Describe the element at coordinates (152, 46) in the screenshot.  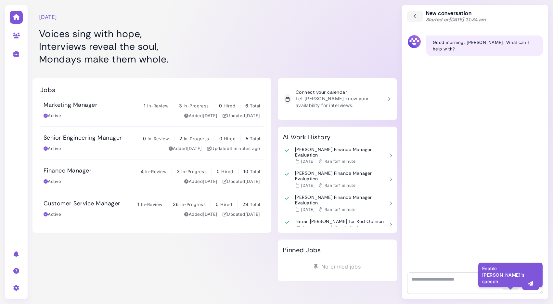
I see `h1: Voices sing with hope, Interviews reveal the soul, Mondays make them whole.` at that location.